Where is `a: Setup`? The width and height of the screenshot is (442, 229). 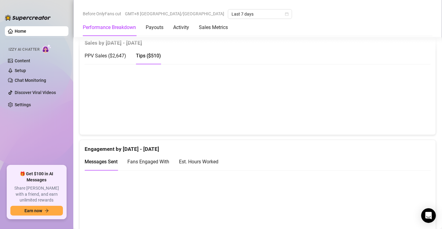 a: Setup is located at coordinates (20, 71).